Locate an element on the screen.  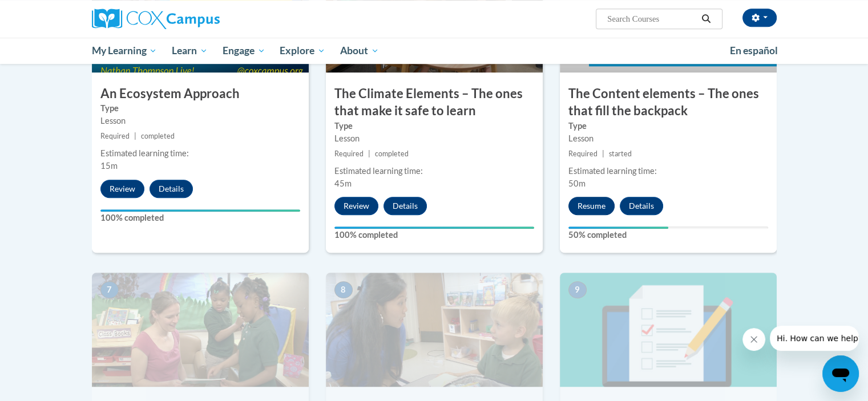
a: Engage is located at coordinates (244, 51).